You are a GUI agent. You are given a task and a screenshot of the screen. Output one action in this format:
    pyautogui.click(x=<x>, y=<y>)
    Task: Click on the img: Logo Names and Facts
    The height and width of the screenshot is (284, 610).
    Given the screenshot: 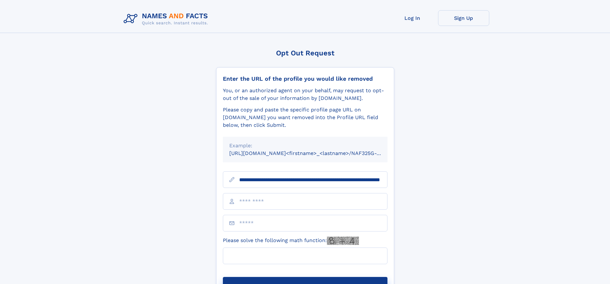 What is the action you would take?
    pyautogui.click(x=167, y=19)
    